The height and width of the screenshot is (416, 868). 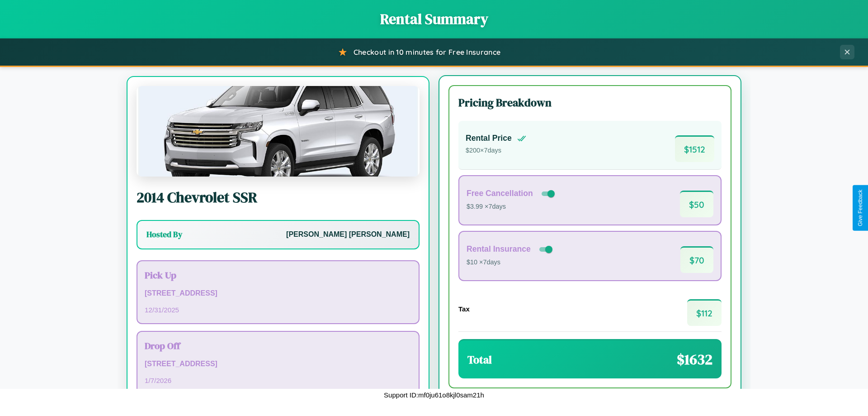 I want to click on span: $ 50, so click(x=697, y=204).